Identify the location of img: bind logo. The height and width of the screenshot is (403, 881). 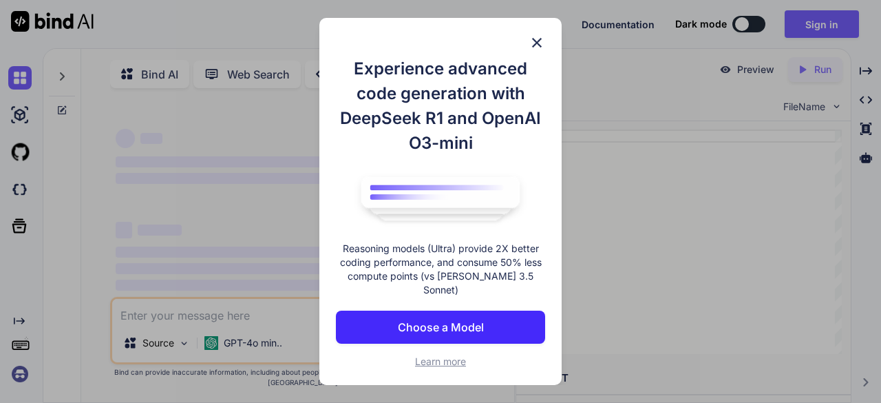
(440, 199).